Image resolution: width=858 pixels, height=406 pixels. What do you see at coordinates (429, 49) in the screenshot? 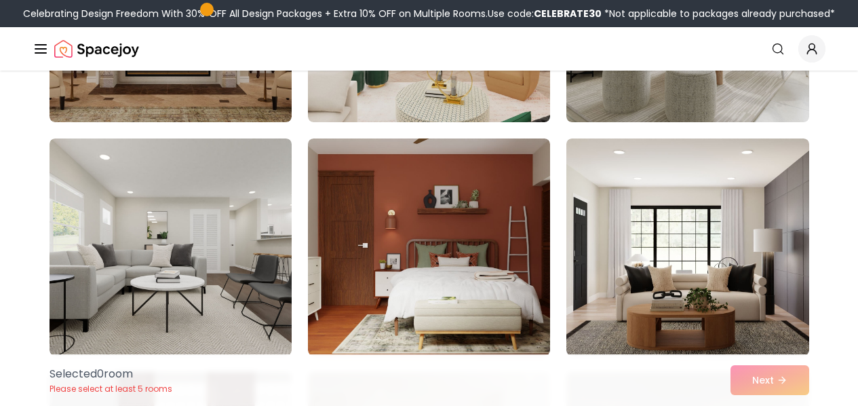
I see `nav: Global` at bounding box center [429, 49].